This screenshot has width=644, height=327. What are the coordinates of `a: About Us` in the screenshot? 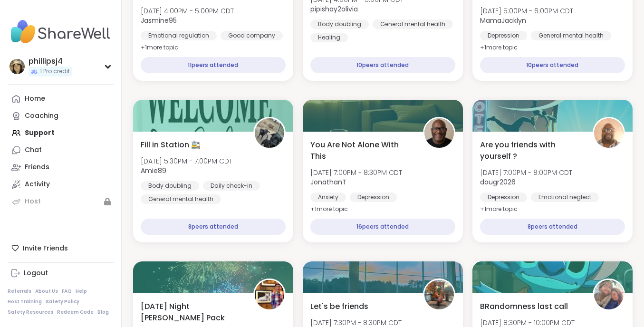 It's located at (47, 291).